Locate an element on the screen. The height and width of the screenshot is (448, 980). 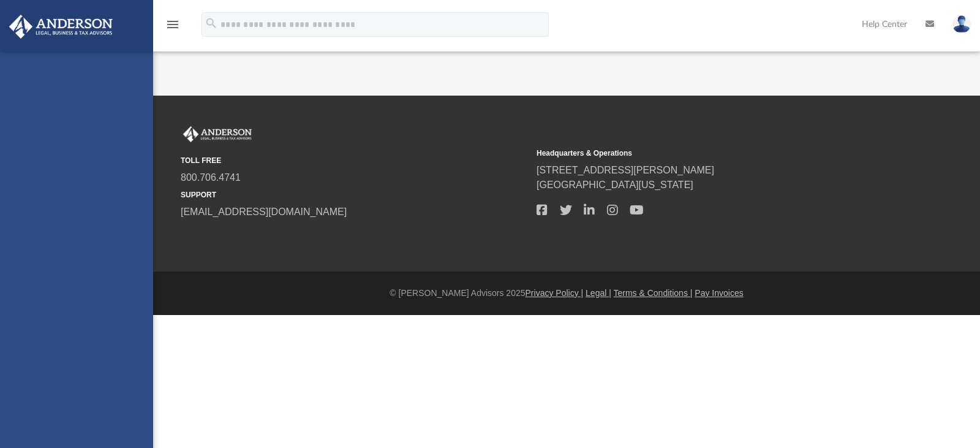
a: Privacy Policy | is located at coordinates (554, 293).